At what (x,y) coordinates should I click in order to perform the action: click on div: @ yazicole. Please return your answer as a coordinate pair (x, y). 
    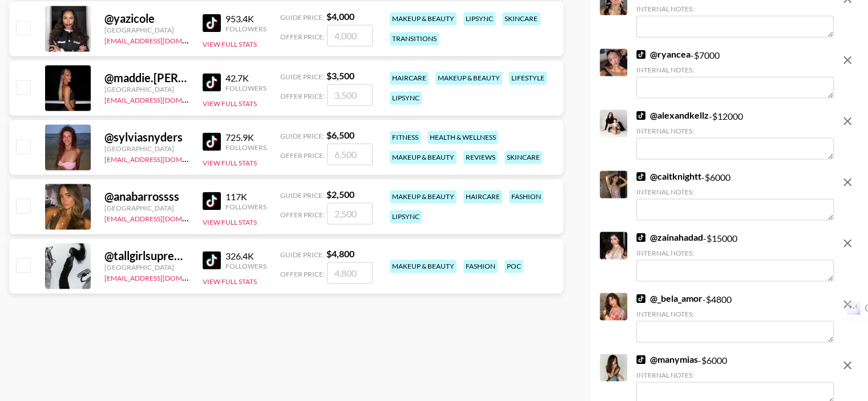
    Looking at the image, I should click on (147, 18).